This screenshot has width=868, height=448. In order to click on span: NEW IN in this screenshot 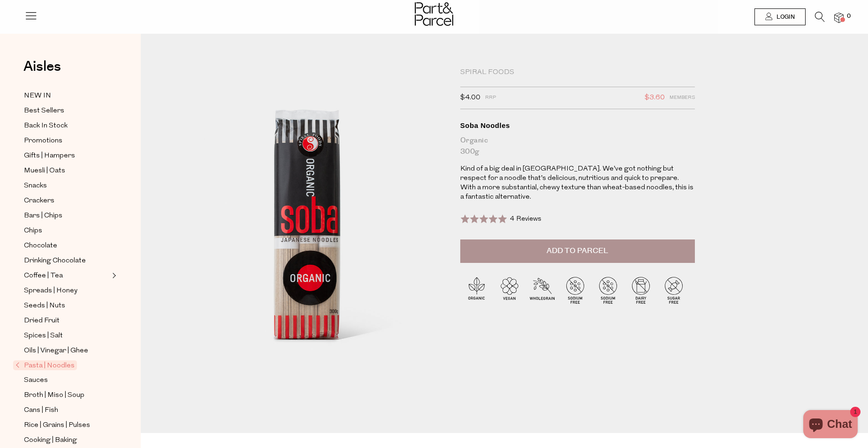, I will do `click(37, 96)`.